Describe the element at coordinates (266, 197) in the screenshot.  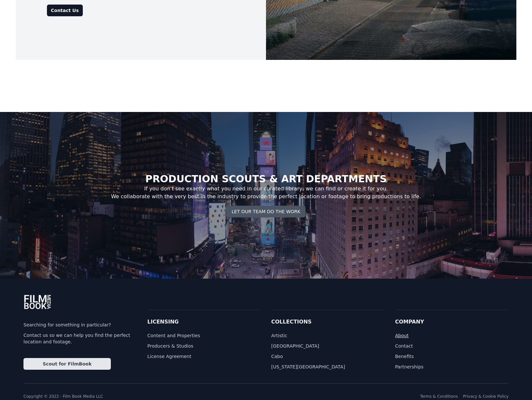
I see `p: We collaborate with the very best in the industry to provide the perfect location or footage to b...` at that location.